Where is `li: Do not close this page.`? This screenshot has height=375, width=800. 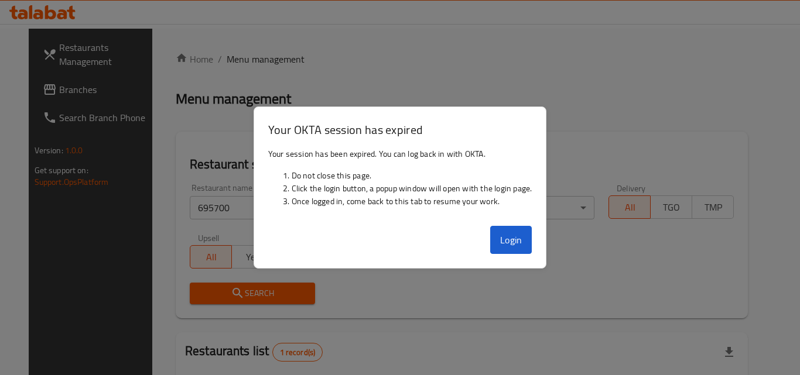 li: Do not close this page. is located at coordinates (412, 176).